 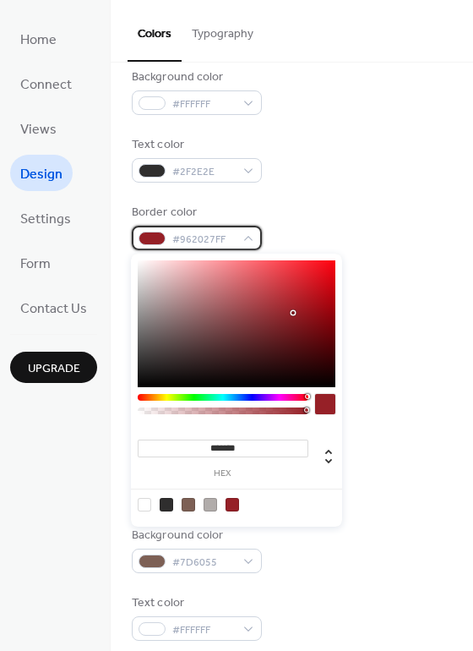 I want to click on div: rgb(150, 32, 39), so click(x=232, y=505).